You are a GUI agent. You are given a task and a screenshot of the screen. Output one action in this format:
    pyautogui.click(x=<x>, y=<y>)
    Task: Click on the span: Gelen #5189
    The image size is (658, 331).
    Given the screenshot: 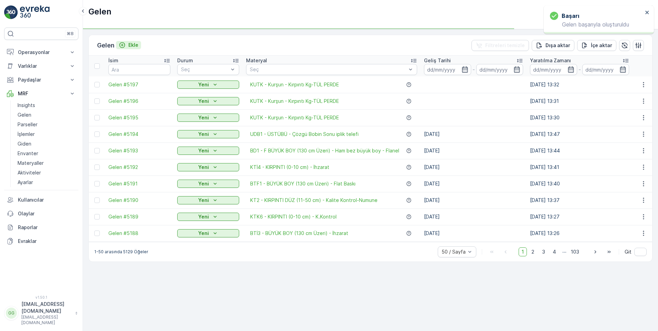 What is the action you would take?
    pyautogui.click(x=139, y=217)
    